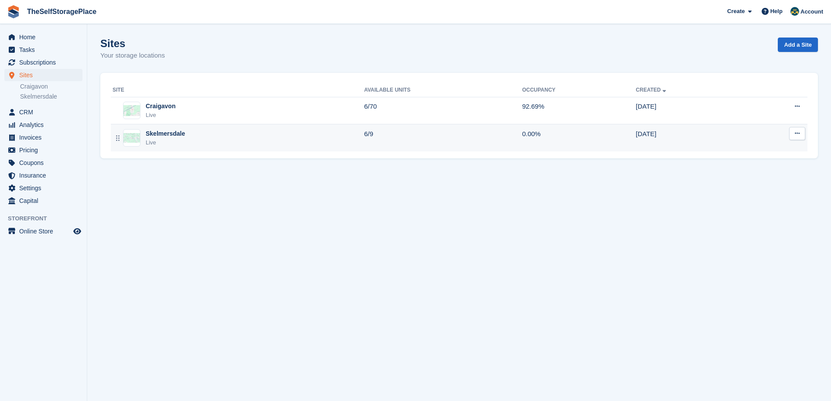  What do you see at coordinates (237, 90) in the screenshot?
I see `th: Site` at bounding box center [237, 90].